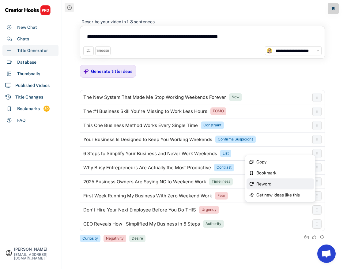 This screenshot has height=269, width=343. Describe the element at coordinates (155, 97) in the screenshot. I see `div: The New System That Made Me Stop Working Weekends Forever` at that location.